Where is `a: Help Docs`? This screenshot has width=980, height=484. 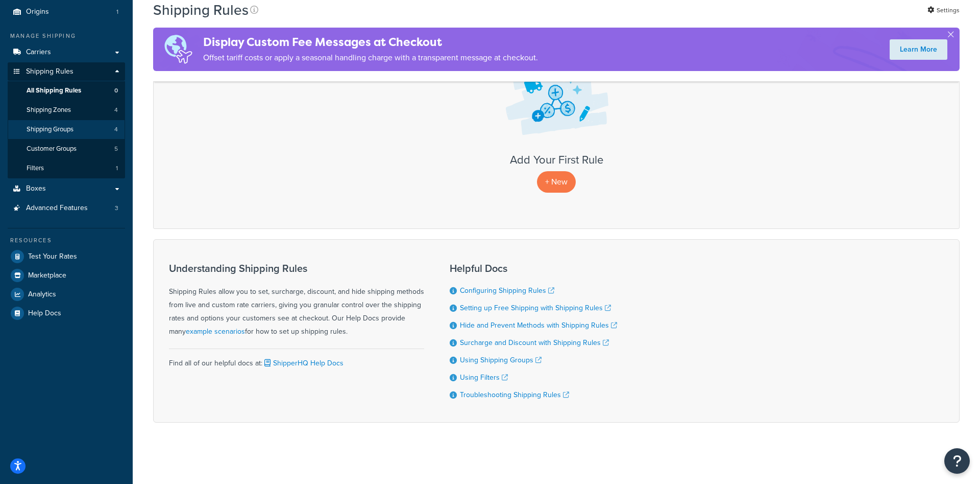 a: Help Docs is located at coordinates (66, 313).